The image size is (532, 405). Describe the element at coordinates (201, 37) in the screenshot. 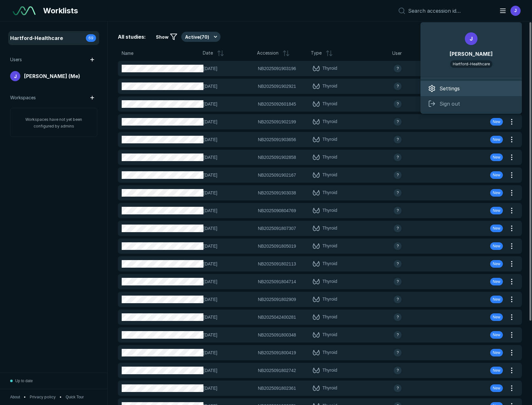

I see `button: Active(70)` at that location.